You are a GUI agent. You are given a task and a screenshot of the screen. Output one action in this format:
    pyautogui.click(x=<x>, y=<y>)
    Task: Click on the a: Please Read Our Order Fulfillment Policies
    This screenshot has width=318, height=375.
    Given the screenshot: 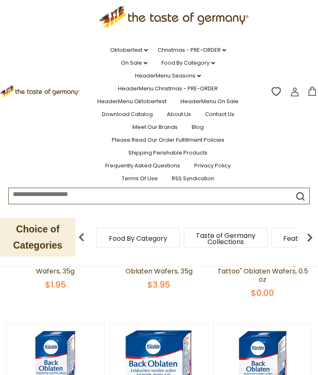 What is the action you would take?
    pyautogui.click(x=168, y=140)
    